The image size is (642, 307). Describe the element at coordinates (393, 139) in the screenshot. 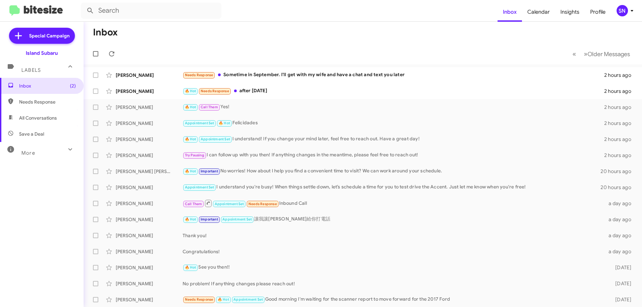

I see `div: I understand! If you change your mind later, feel free to reach out. Have a great day!` at that location.